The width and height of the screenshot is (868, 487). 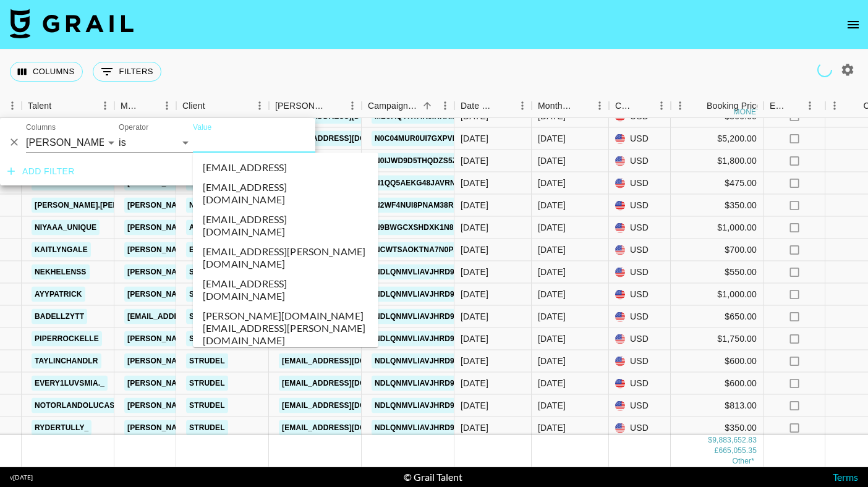 What do you see at coordinates (222, 106) in the screenshot?
I see `div: Client` at bounding box center [222, 106].